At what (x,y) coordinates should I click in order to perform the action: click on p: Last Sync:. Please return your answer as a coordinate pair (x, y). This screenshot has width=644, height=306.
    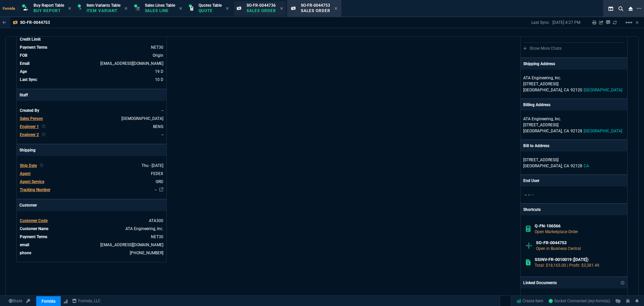
    Looking at the image, I should click on (541, 23).